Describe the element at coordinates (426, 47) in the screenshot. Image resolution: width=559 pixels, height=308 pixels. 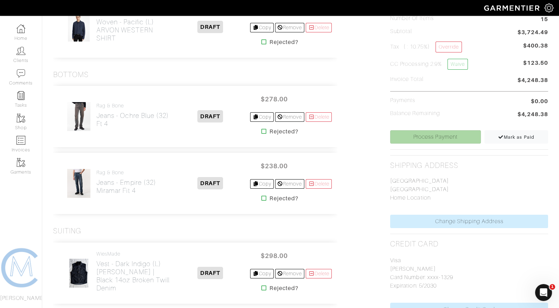
I see `h5: Tax ( : 10.75%)` at that location.